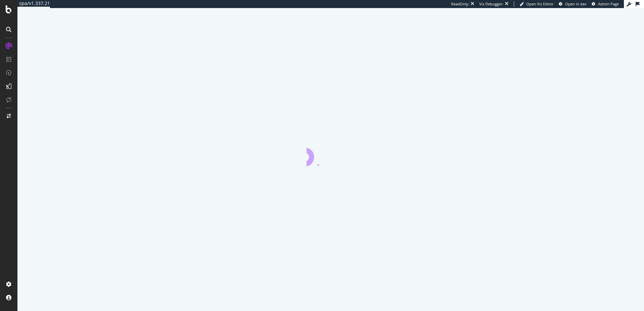 The image size is (644, 311). Describe the element at coordinates (491, 4) in the screenshot. I see `div: Viz Debugger:` at that location.